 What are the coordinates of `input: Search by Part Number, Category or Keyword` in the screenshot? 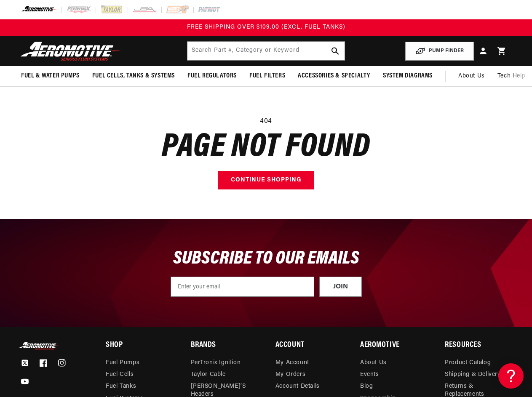 It's located at (266, 51).